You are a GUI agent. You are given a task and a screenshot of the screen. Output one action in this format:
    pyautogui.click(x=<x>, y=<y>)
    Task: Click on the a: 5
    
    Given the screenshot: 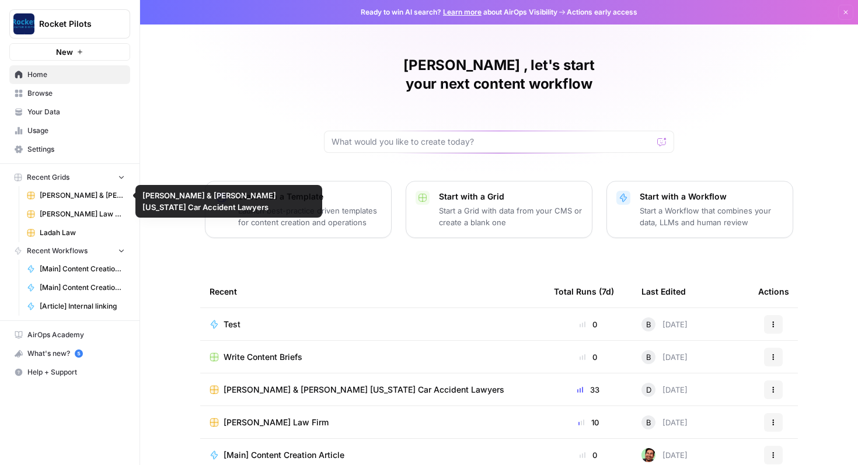 What is the action you would take?
    pyautogui.click(x=79, y=354)
    